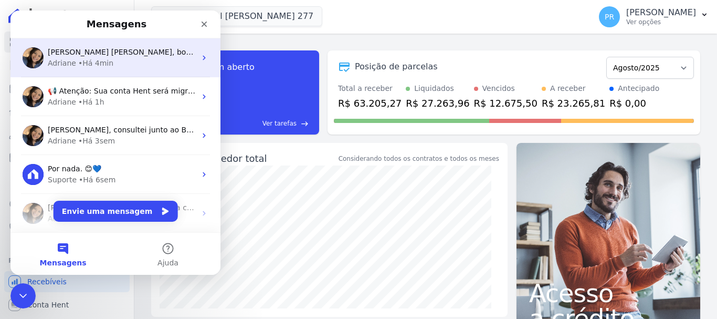  Describe the element at coordinates (87, 169) in the screenshot. I see `div: • Há 6sem` at that location.